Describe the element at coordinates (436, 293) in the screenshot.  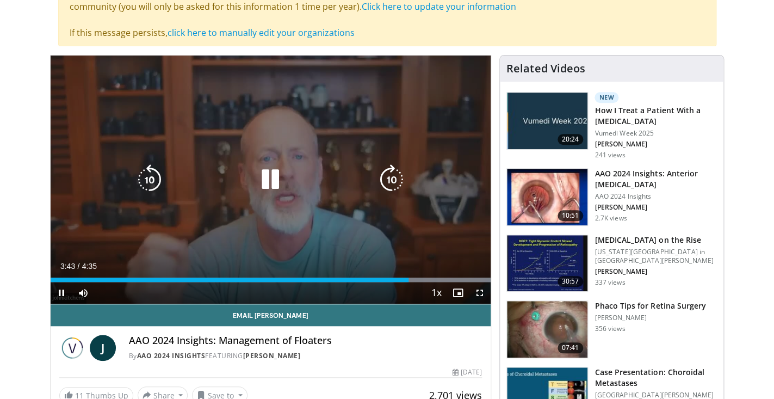
I see `button: Playback Rate` at that location.